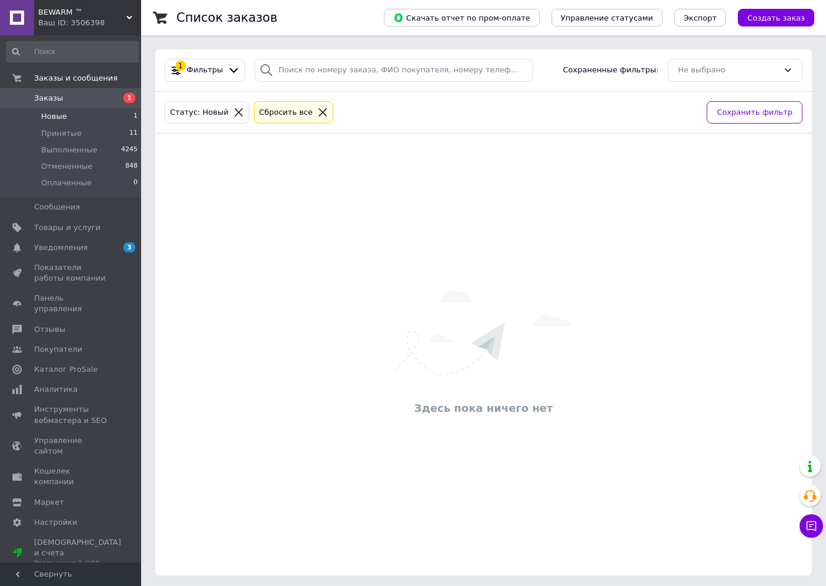  I want to click on span: Кошелек компании, so click(71, 476).